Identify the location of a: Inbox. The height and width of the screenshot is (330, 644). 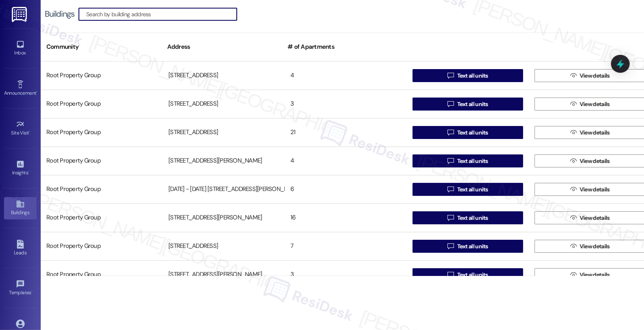
(20, 48).